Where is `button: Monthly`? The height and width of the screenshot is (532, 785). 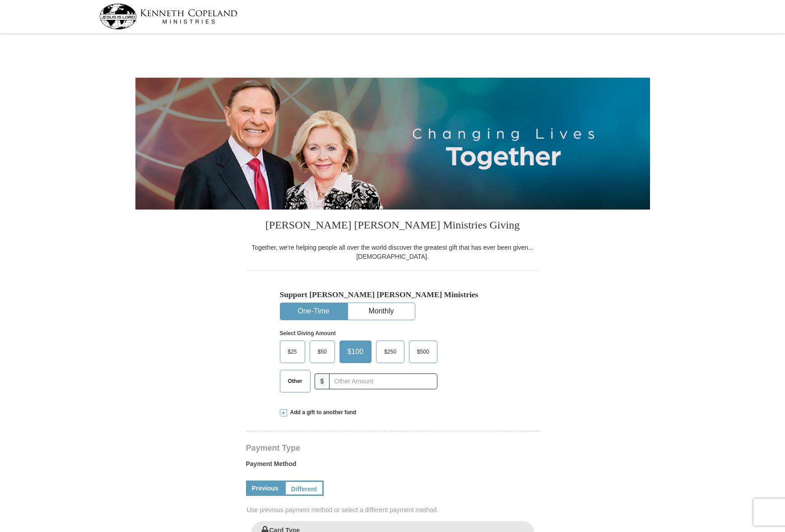
button: Monthly is located at coordinates (382, 311).